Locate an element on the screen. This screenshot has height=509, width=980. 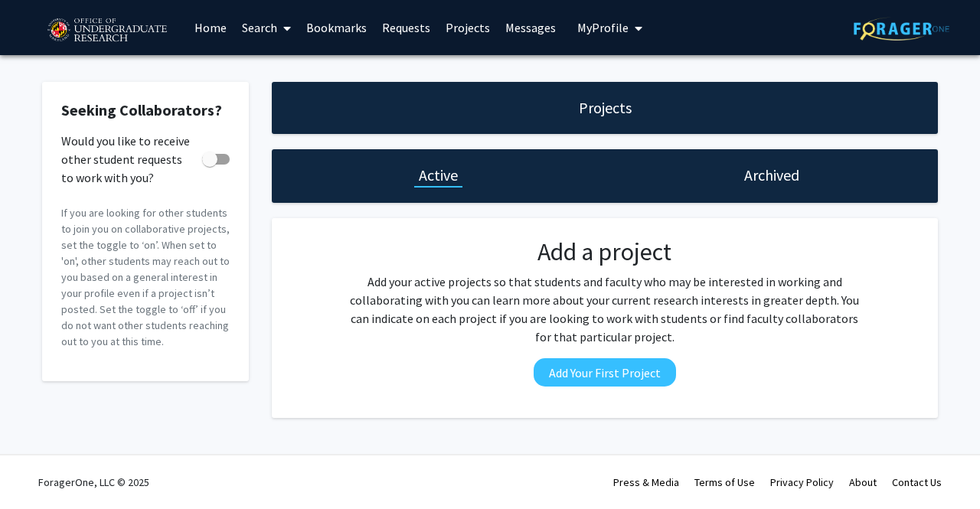
h1: Archived is located at coordinates (772, 176).